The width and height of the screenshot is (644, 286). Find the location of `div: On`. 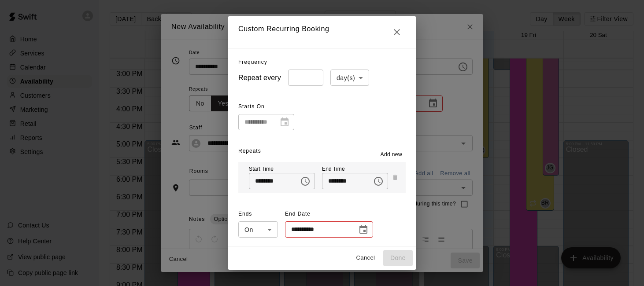

div: On is located at coordinates (258, 229).